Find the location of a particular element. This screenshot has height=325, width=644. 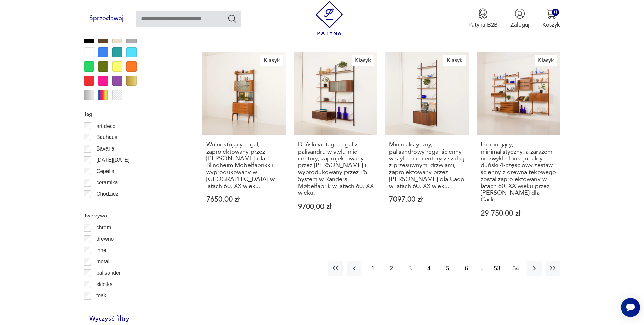

p: Chodzież is located at coordinates (107, 194).